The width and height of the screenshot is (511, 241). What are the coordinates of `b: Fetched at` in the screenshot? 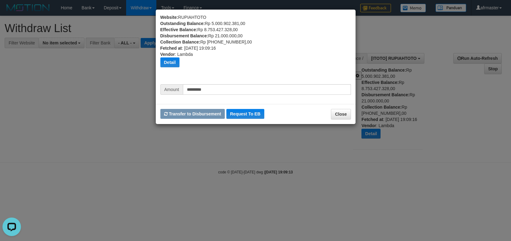 It's located at (171, 48).